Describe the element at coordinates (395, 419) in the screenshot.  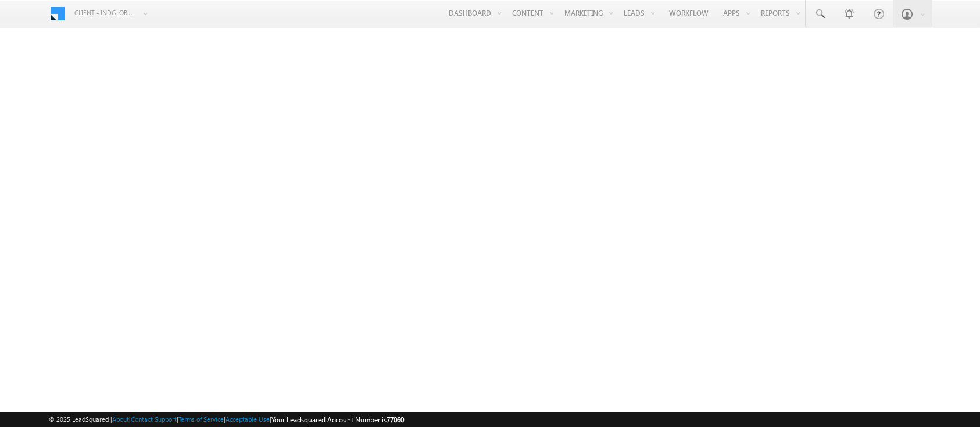
I see `span: 77060` at that location.